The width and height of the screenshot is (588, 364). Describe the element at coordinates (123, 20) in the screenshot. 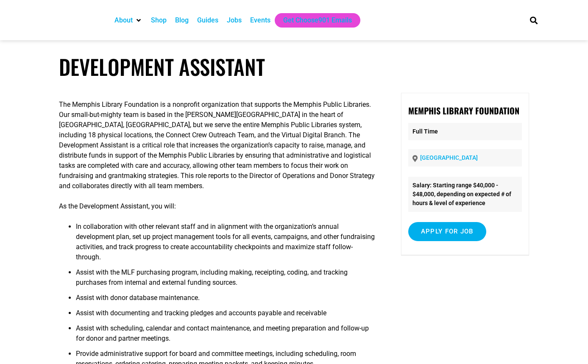

I see `a: About` at that location.